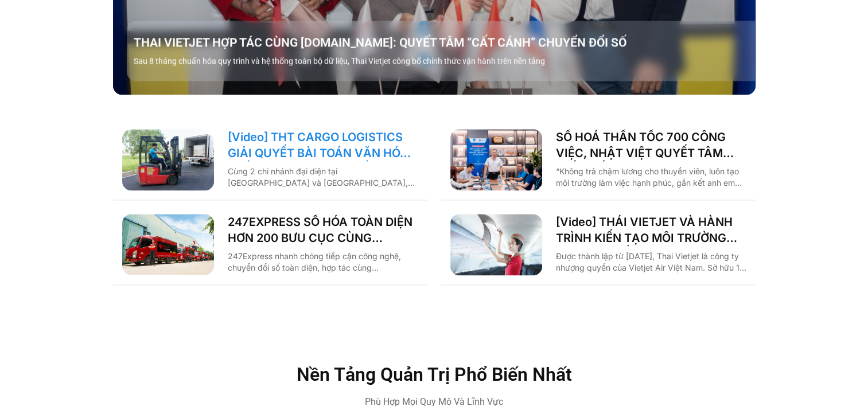 The image size is (868, 406). Describe the element at coordinates (168, 244) in the screenshot. I see `a: 247 express chuyển đổi số cùng base` at that location.